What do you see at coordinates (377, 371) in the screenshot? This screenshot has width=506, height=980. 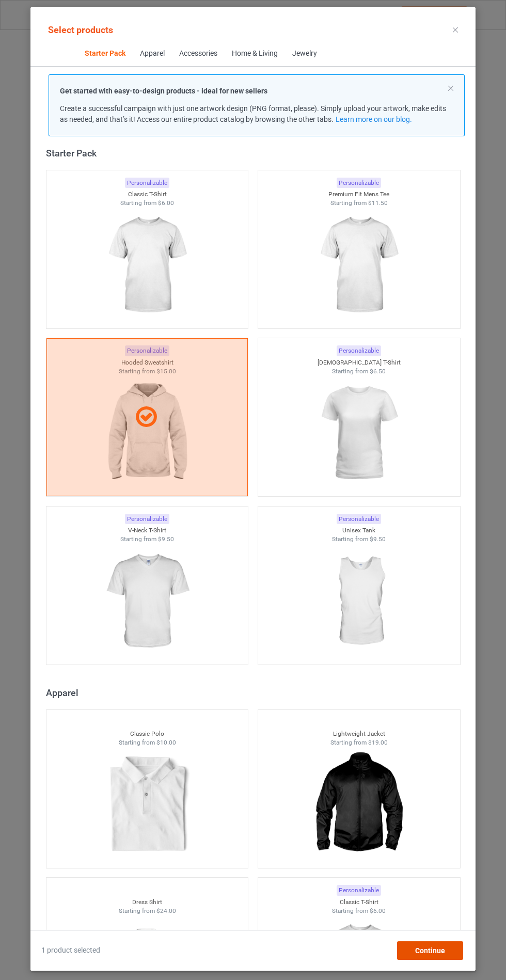 I see `span: $6.50` at bounding box center [377, 371].